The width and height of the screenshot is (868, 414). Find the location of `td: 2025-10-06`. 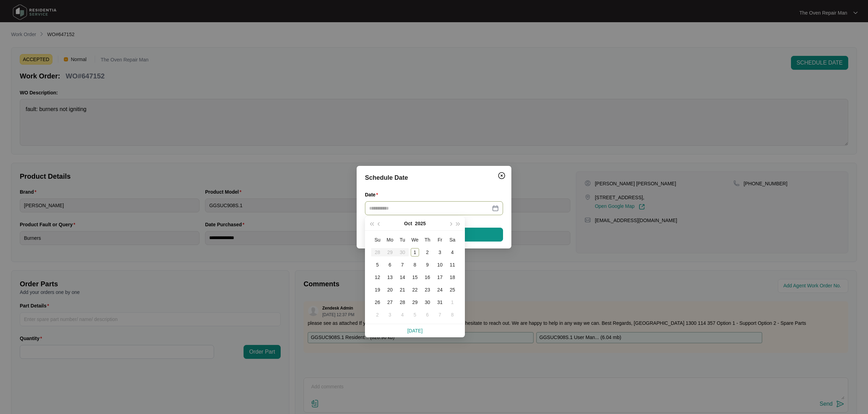

td: 2025-10-06 is located at coordinates (390, 265).